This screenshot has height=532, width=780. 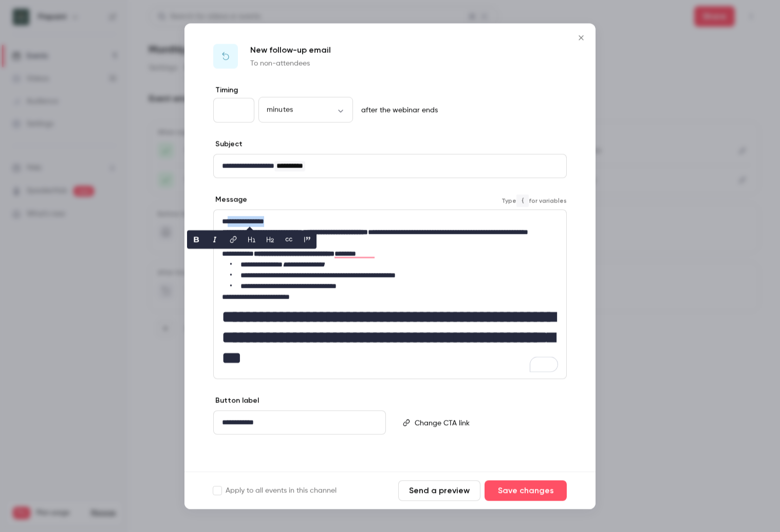 What do you see at coordinates (439, 490) in the screenshot?
I see `button: Send a preview` at bounding box center [439, 490].